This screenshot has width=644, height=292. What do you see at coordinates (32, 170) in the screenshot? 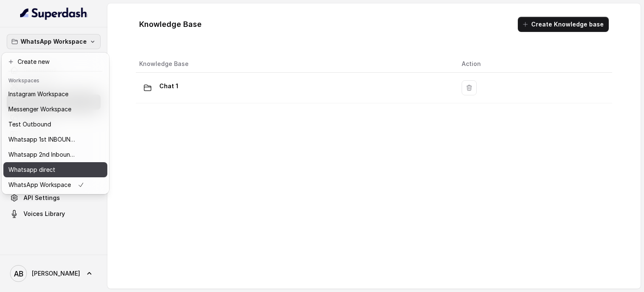
I see `p: Whatsapp direct` at bounding box center [32, 170].